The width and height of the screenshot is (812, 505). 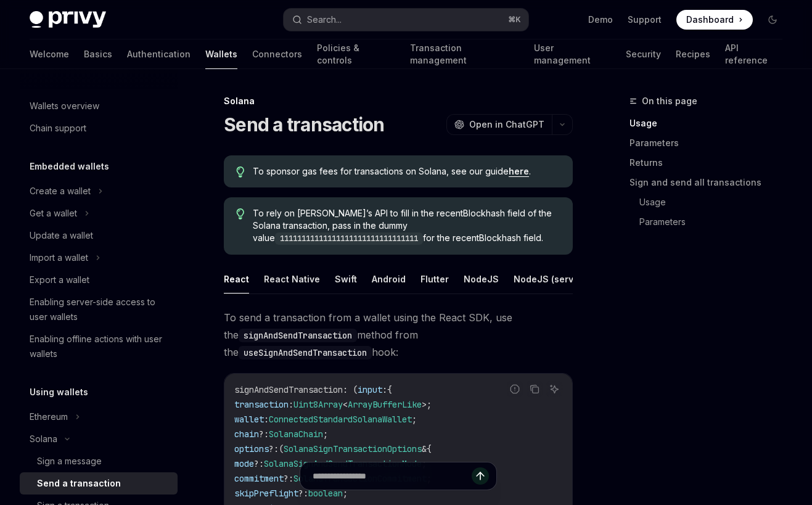 What do you see at coordinates (670, 101) in the screenshot?
I see `span: On this page` at bounding box center [670, 101].